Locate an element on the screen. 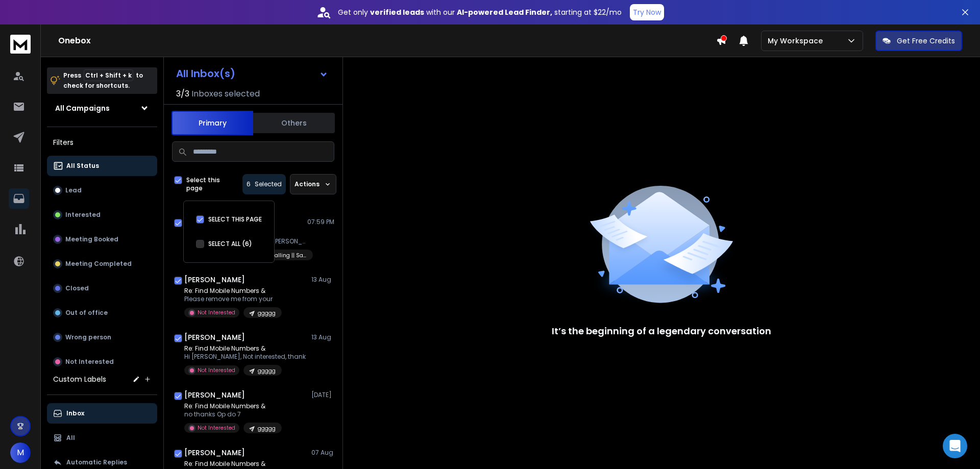 The image size is (980, 469). h1: Onebox is located at coordinates (387, 41).